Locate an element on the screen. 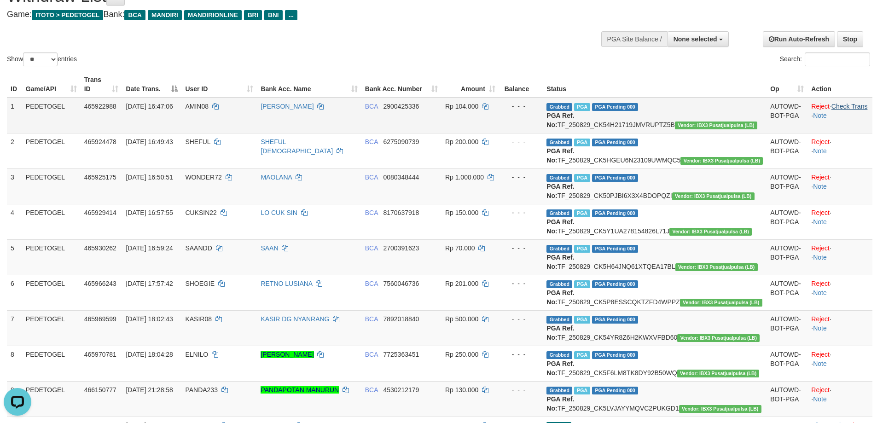 The image size is (877, 423). label: Show entries is located at coordinates (42, 59).